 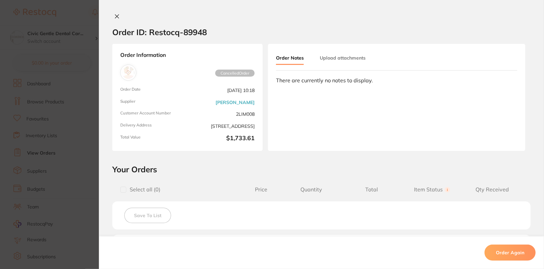 I want to click on span: Total Value, so click(x=152, y=139).